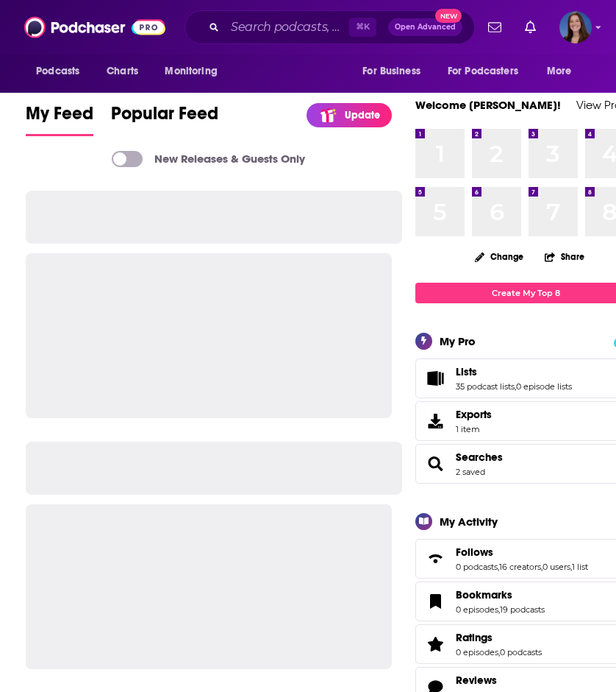 The width and height of the screenshot is (616, 692). I want to click on div: My Pro, so click(458, 341).